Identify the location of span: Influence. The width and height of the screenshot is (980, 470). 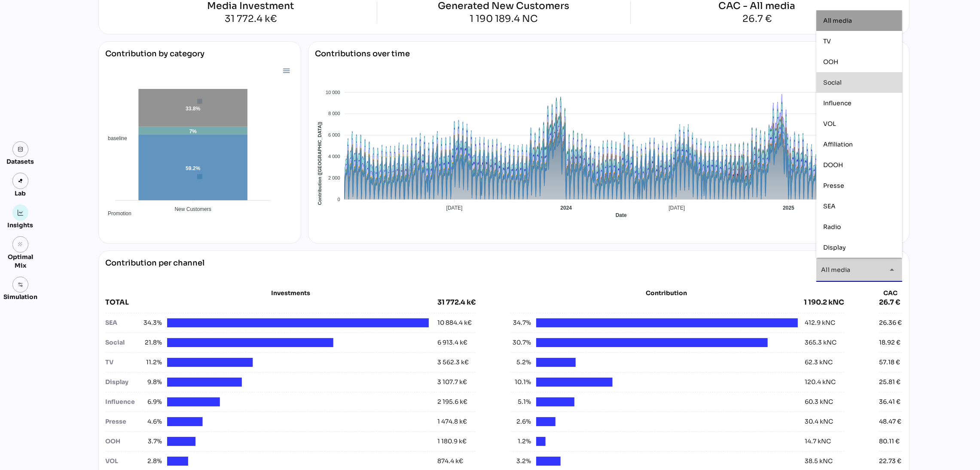
(837, 103).